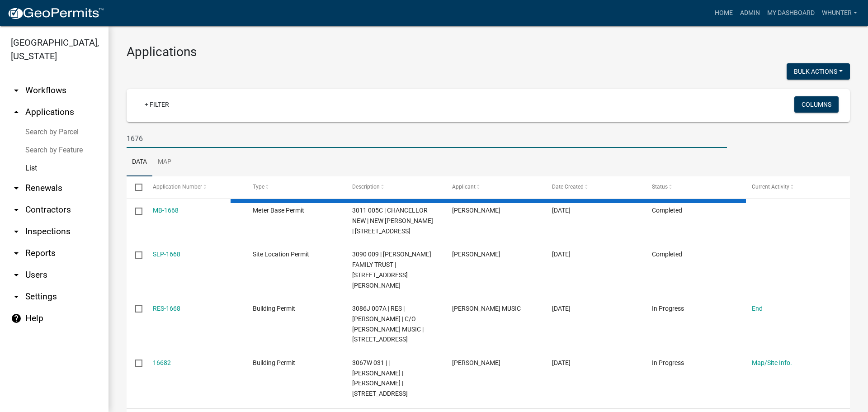 This screenshot has width=868, height=412. Describe the element at coordinates (593, 188) in the screenshot. I see `datatable-header-cell: Date Created` at that location.